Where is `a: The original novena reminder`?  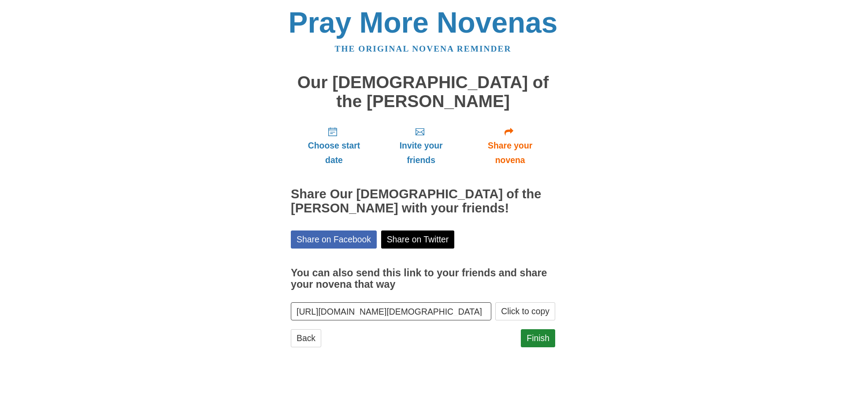 a: The original novena reminder is located at coordinates (423, 48).